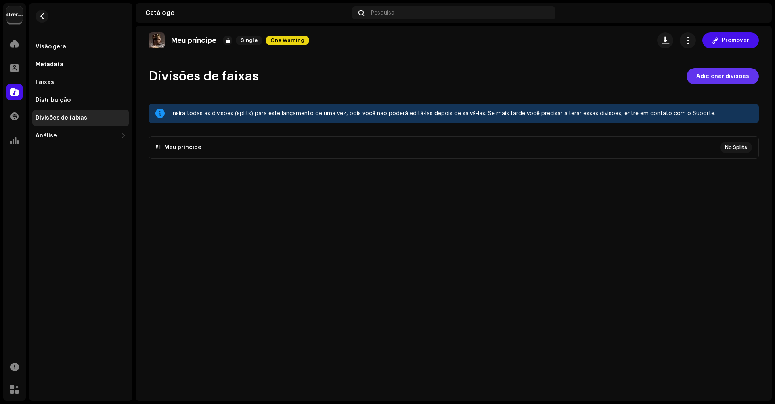 The width and height of the screenshot is (775, 404). I want to click on span: Promover, so click(736, 40).